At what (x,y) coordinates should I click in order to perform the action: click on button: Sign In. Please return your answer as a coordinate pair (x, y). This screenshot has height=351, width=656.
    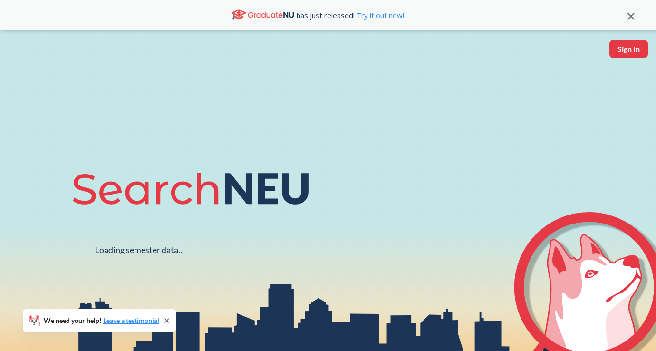
    Looking at the image, I should click on (628, 49).